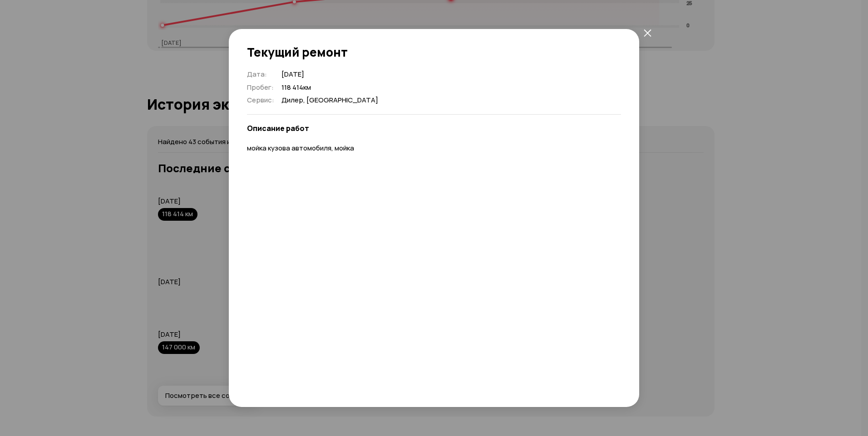 The image size is (868, 436). Describe the element at coordinates (260, 87) in the screenshot. I see `span: Пробег :` at that location.